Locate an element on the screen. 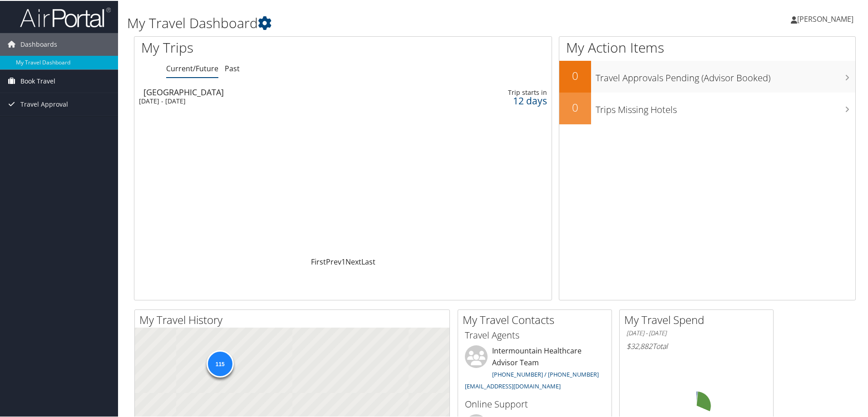  span: $32,882 is located at coordinates (639, 345).